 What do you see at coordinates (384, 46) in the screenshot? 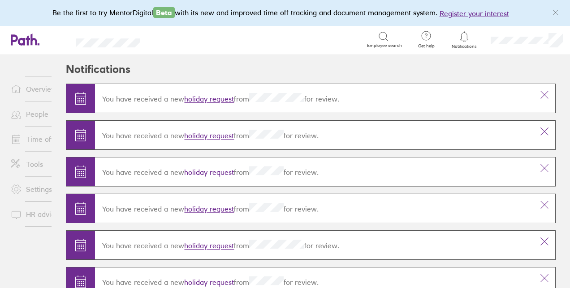
I see `span: Employee search` at bounding box center [384, 46].